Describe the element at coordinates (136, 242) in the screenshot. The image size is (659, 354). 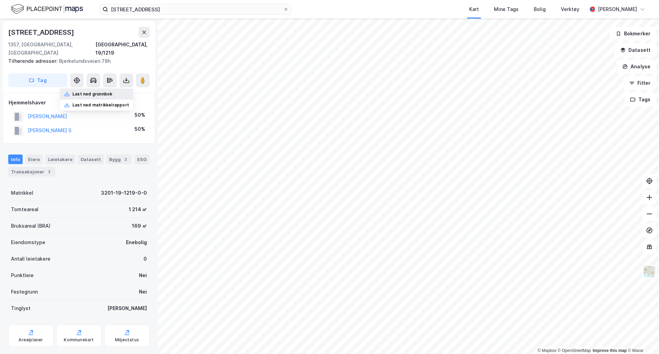
I see `div: Enebolig` at that location.